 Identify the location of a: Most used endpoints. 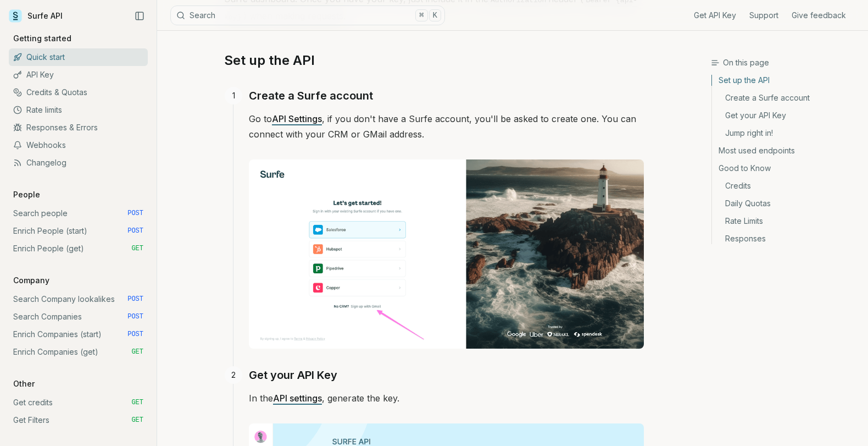
(786, 150).